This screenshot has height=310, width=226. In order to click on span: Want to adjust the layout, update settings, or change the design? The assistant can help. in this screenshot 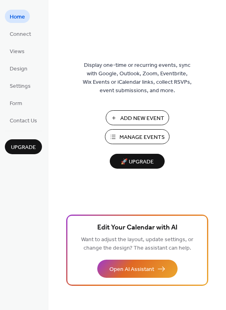, I will do `click(137, 244)`.